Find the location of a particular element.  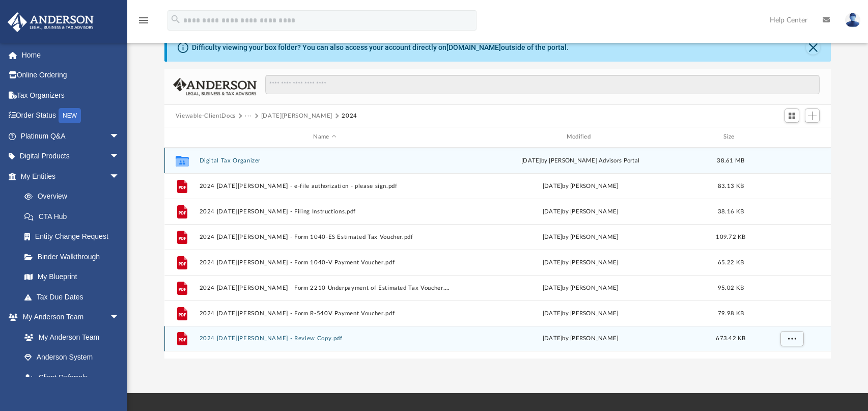

span: 79.98 KB is located at coordinates (731, 312).